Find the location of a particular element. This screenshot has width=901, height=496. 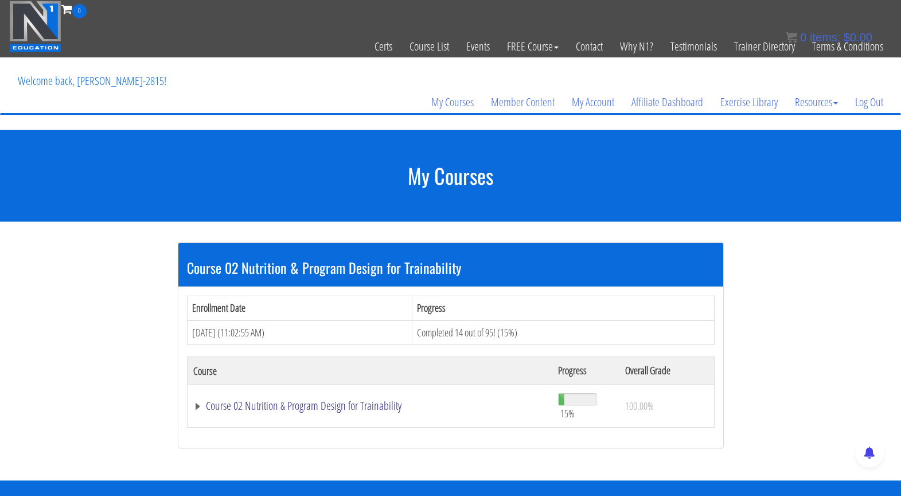

th: Course is located at coordinates (369, 371).